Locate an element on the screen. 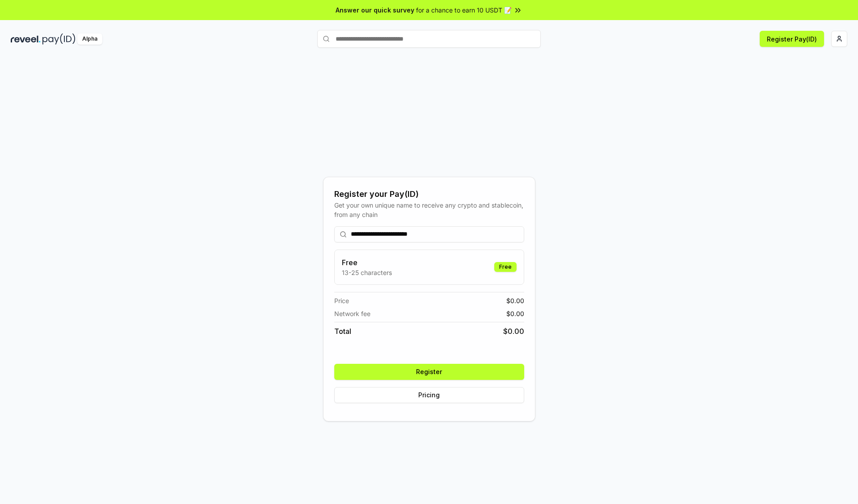  div: Alpha is located at coordinates (90, 39).